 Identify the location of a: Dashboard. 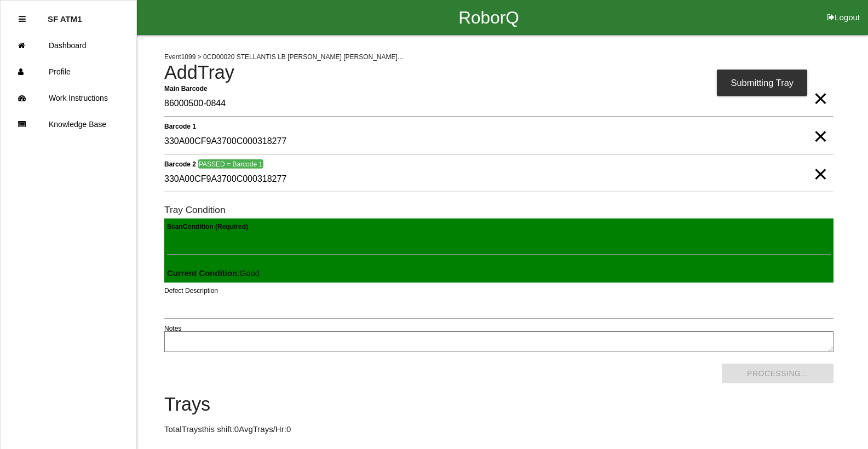
(68, 46).